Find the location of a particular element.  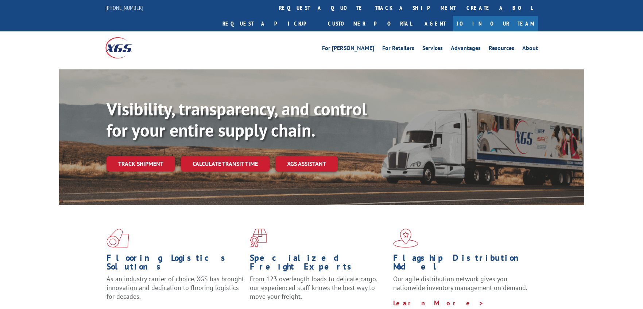

h1: Flooring Logistics Solutions is located at coordinates (175, 264).